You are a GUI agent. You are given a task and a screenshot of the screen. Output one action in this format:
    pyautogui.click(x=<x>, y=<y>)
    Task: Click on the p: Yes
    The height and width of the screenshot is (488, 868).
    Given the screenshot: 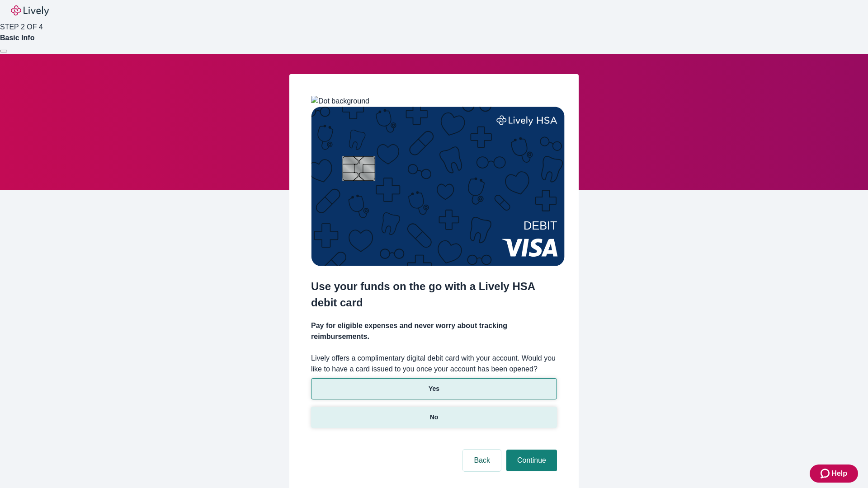 What is the action you would take?
    pyautogui.click(x=434, y=389)
    